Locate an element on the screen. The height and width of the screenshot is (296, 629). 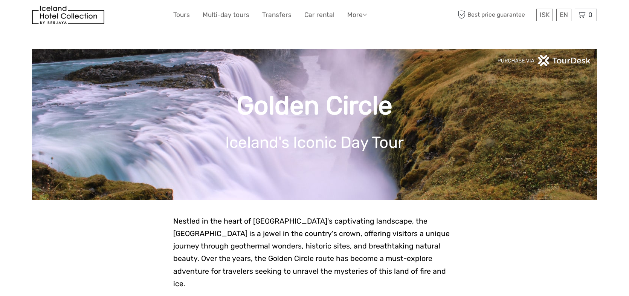
h1: Golden Circle is located at coordinates (314, 105).